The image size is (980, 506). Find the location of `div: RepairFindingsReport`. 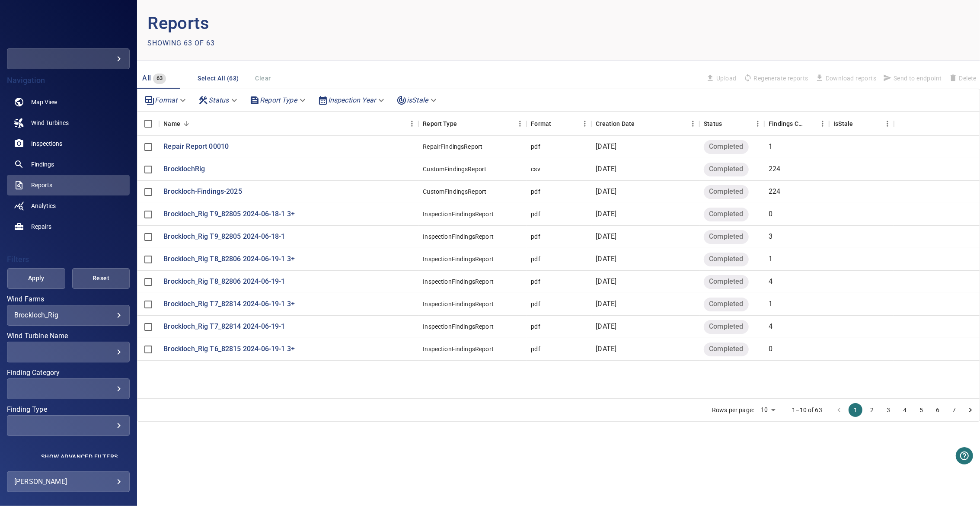

div: RepairFindingsReport is located at coordinates (453, 146).